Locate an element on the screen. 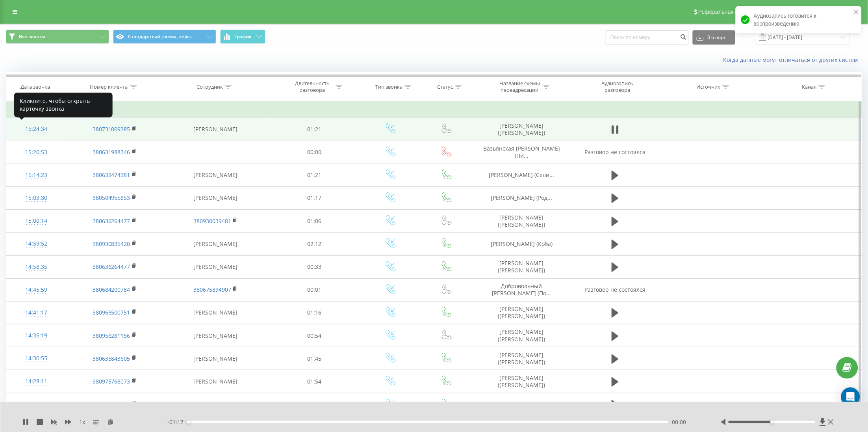 The height and width of the screenshot is (432, 868). button: Экспорт is located at coordinates (714, 38).